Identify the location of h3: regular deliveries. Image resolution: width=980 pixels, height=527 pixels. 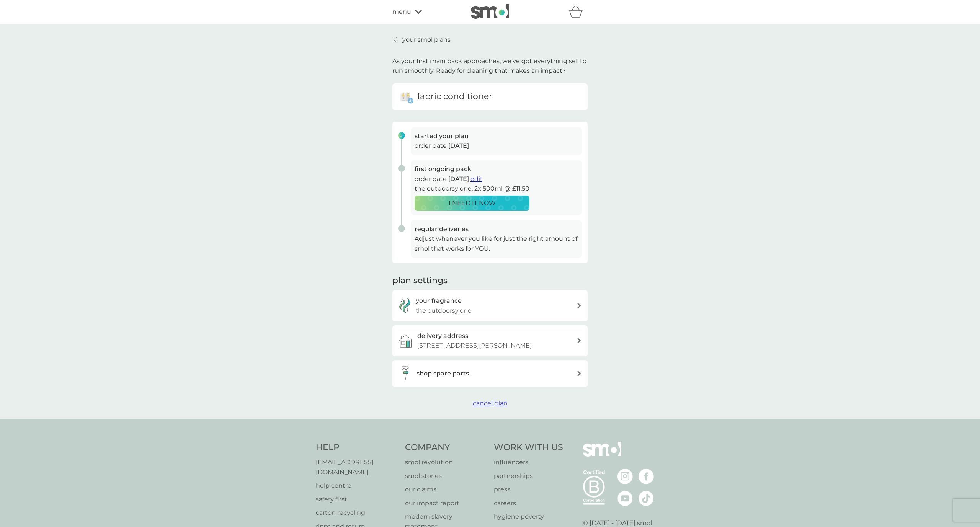
(496, 230).